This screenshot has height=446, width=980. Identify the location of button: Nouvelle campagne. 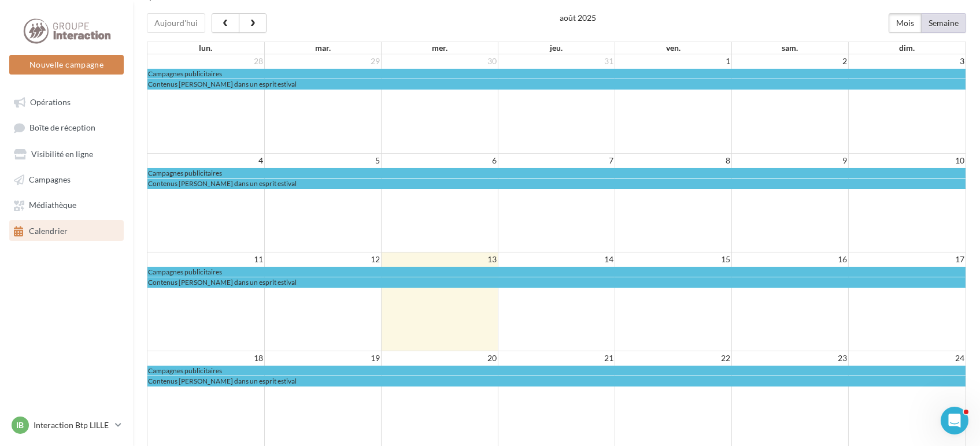
(66, 65).